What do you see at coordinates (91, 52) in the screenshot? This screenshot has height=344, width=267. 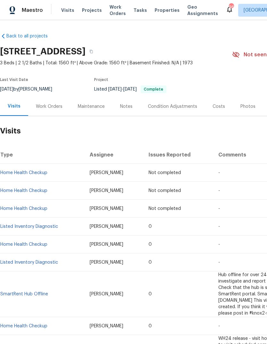 I see `button: Copy Address` at bounding box center [91, 52].